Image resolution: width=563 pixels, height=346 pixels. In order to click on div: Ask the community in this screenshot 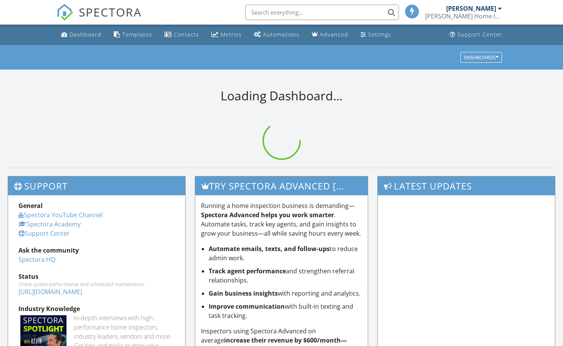, I will do `click(96, 250)`.